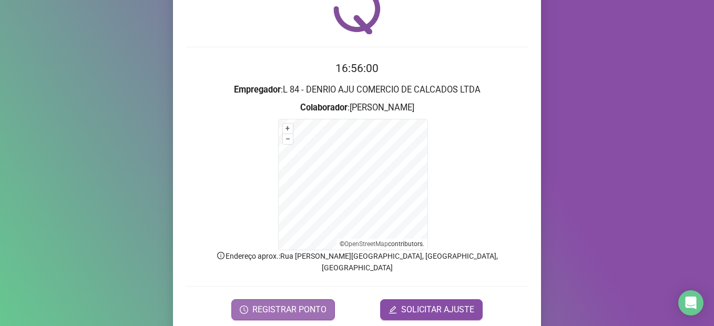 The width and height of the screenshot is (714, 326). What do you see at coordinates (221, 256) in the screenshot?
I see `span: info-circle` at bounding box center [221, 256].